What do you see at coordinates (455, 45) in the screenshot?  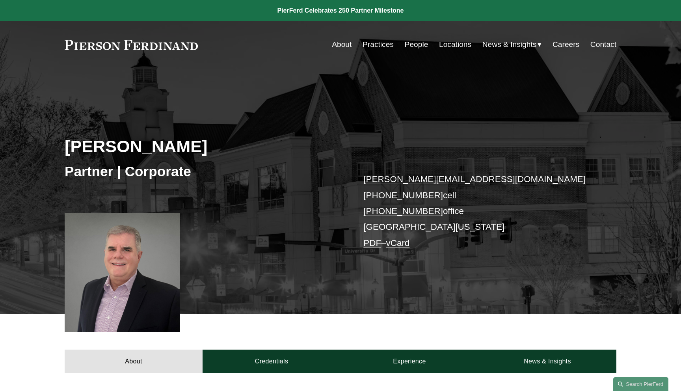 I see `a: Locations` at bounding box center [455, 45].